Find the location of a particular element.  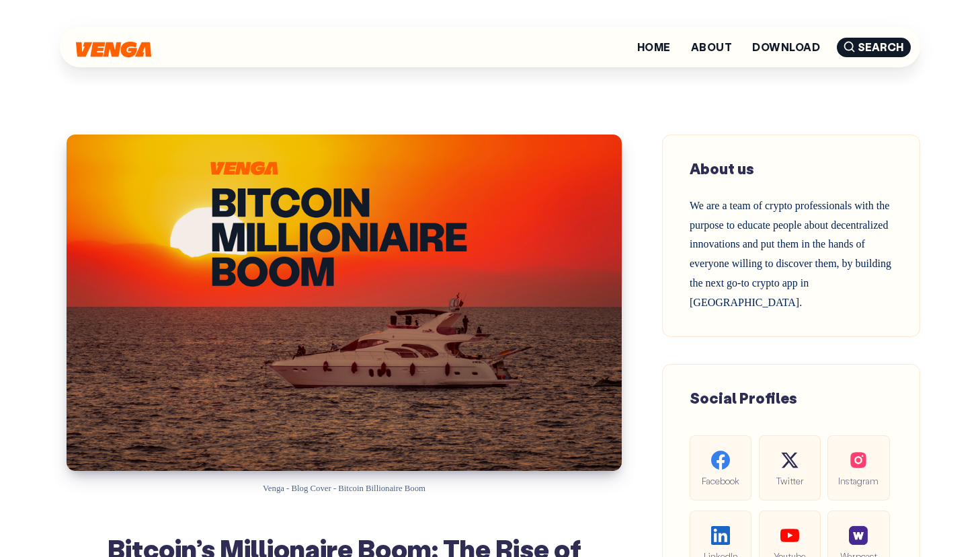

a: Home is located at coordinates (654, 47).